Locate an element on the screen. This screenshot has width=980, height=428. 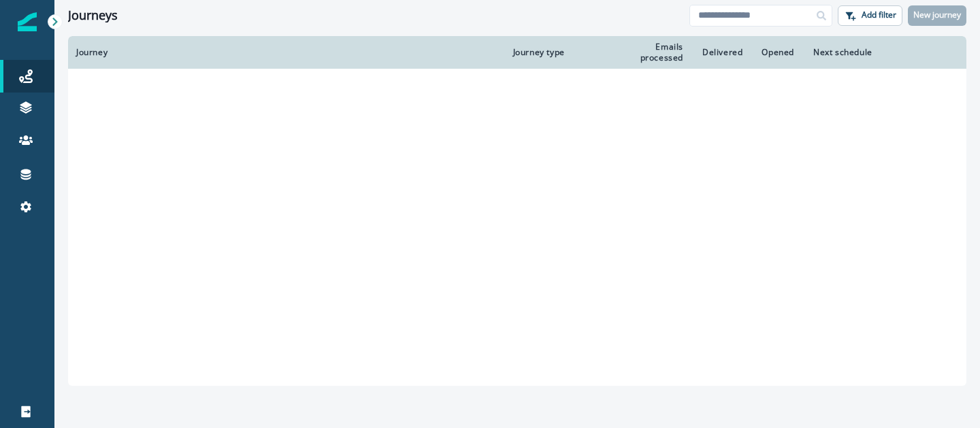
h1: Journeys is located at coordinates (92, 16).